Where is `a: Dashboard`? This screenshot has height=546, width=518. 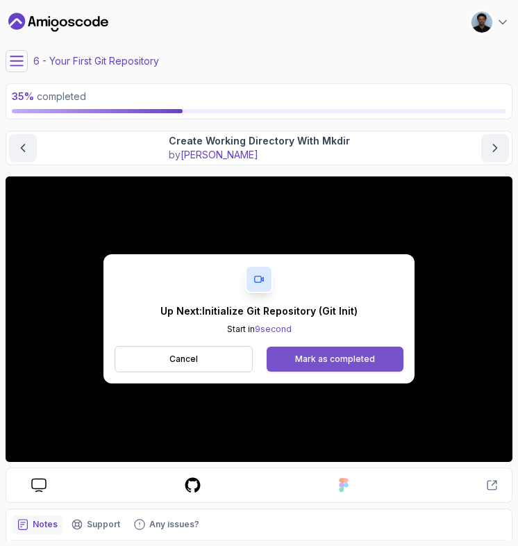
a: Dashboard is located at coordinates (58, 22).